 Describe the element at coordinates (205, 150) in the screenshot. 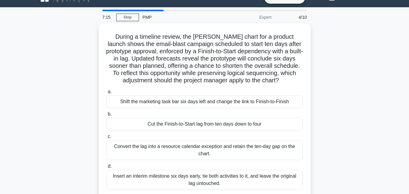

I see `div: Convert the lag into a resource calendar exception and retain the ten-day gap on the chart.` at that location.